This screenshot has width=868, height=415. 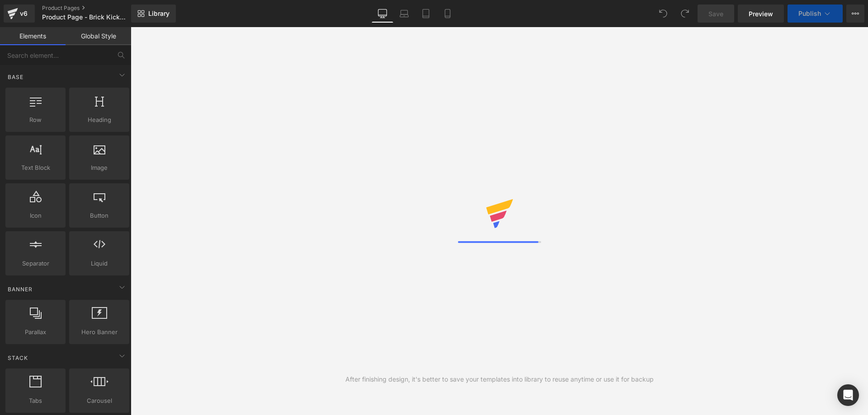 I want to click on span: Text Block, so click(x=35, y=168).